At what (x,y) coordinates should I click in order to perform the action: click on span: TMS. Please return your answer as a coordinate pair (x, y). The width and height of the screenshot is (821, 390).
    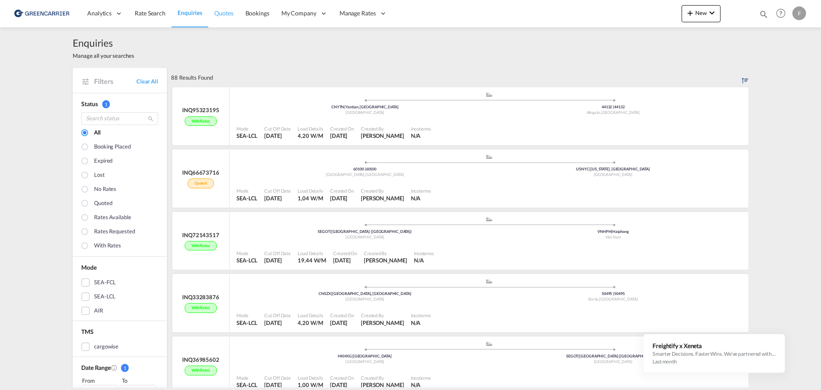
    Looking at the image, I should click on (87, 331).